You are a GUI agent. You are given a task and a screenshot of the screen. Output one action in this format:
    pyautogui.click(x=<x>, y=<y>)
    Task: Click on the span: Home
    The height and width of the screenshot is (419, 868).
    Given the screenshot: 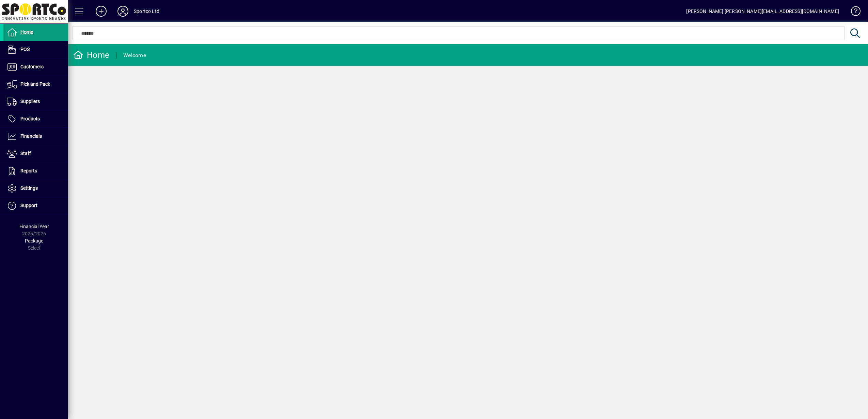 What is the action you would take?
    pyautogui.click(x=26, y=32)
    